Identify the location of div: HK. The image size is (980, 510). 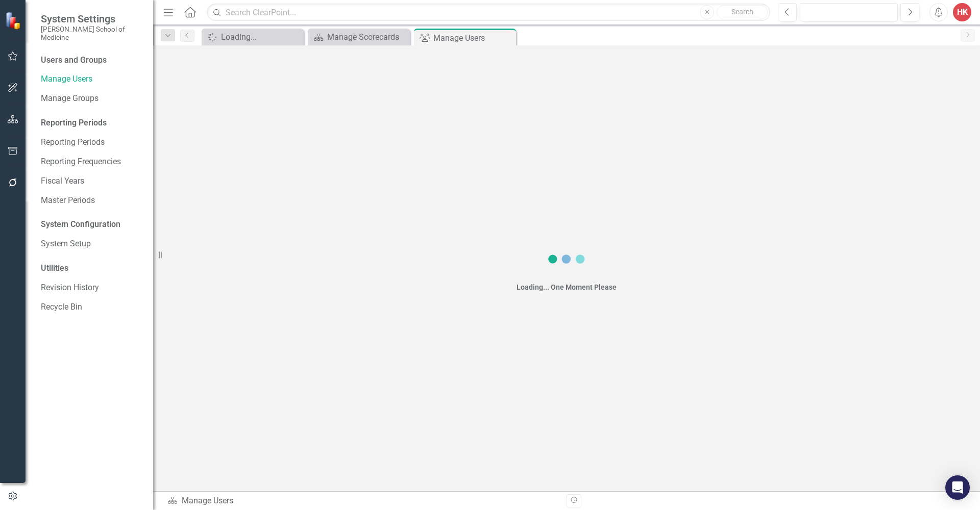
(962, 13).